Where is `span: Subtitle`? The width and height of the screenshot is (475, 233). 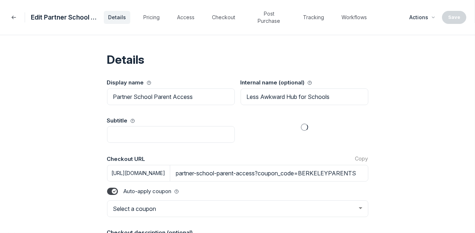 span: Subtitle is located at coordinates (121, 121).